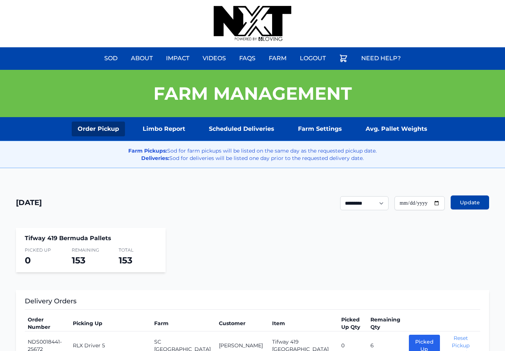 This screenshot has width=505, height=351. Describe the element at coordinates (164, 129) in the screenshot. I see `a: Limbo Report` at that location.